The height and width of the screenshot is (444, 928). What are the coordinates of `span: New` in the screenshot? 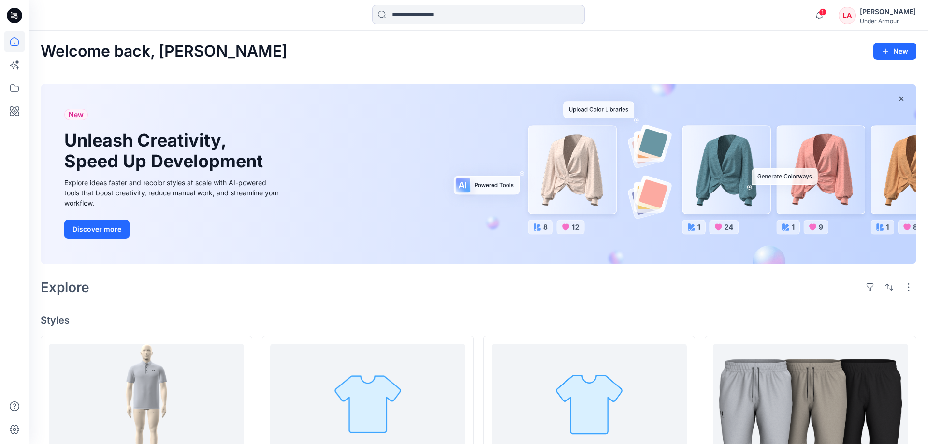 It's located at (76, 115).